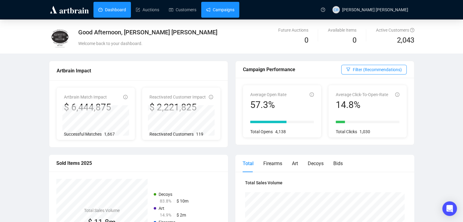  What do you see at coordinates (395, 30) in the screenshot?
I see `span: Active Customers` at bounding box center [395, 30].